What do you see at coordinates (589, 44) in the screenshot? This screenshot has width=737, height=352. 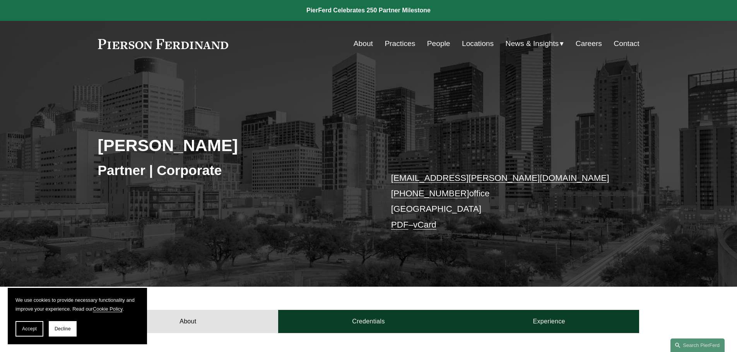 I see `a: Careers` at bounding box center [589, 44].